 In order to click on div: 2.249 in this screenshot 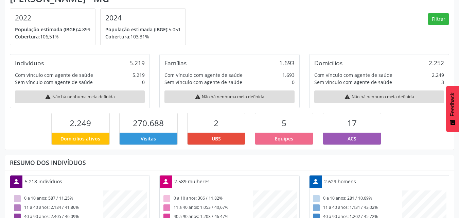, I will do `click(438, 75)`.